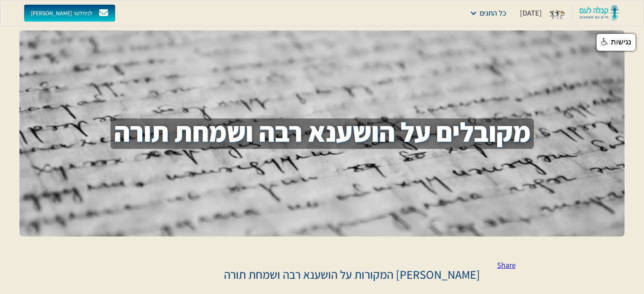  Describe the element at coordinates (621, 42) in the screenshot. I see `span: נגישות` at that location.